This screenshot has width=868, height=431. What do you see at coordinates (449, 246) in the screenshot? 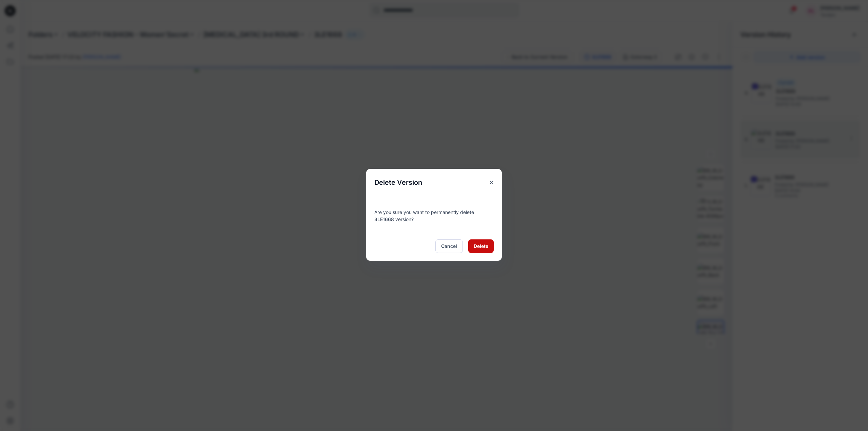
I see `span: Cancel` at bounding box center [449, 246].